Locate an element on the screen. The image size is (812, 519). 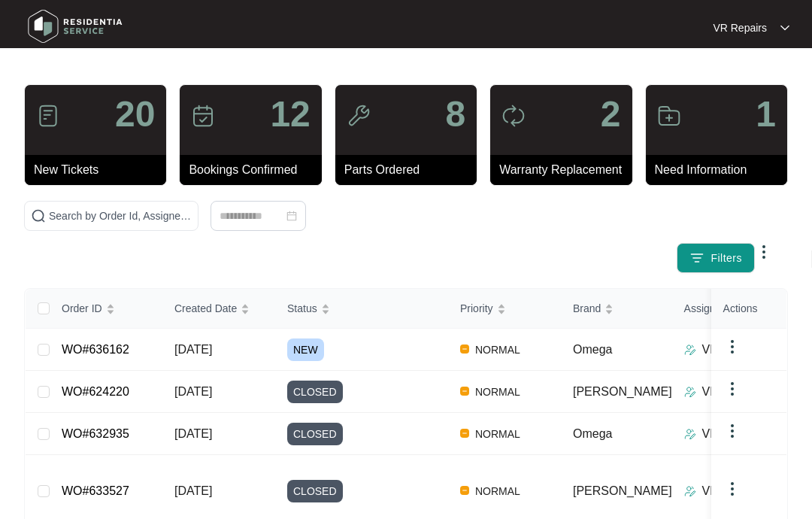
a: WO#624220 is located at coordinates (96, 391).